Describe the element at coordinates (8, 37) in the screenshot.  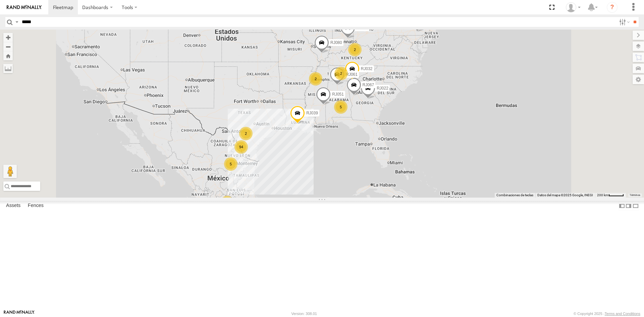
I see `button: Zoom in` at that location.